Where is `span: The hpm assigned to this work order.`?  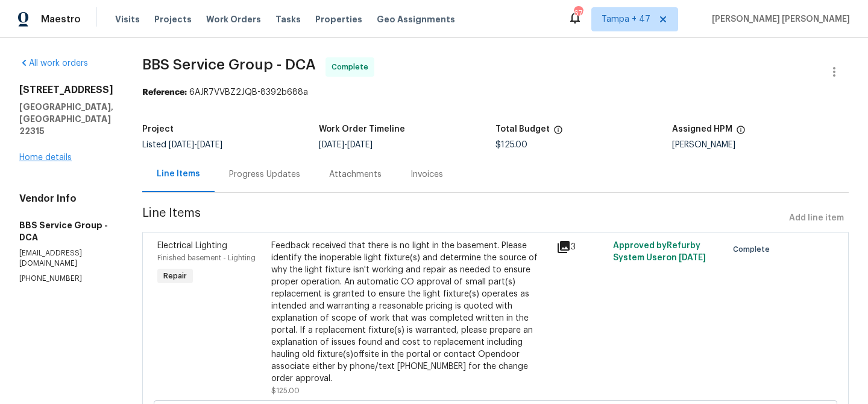
span: The hpm assigned to this work order. is located at coordinates (741, 133).